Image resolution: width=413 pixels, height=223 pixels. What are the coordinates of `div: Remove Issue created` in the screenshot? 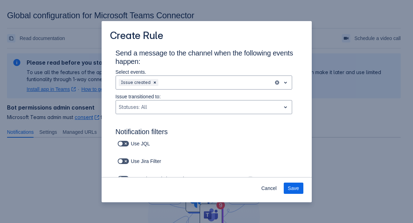 It's located at (155, 82).